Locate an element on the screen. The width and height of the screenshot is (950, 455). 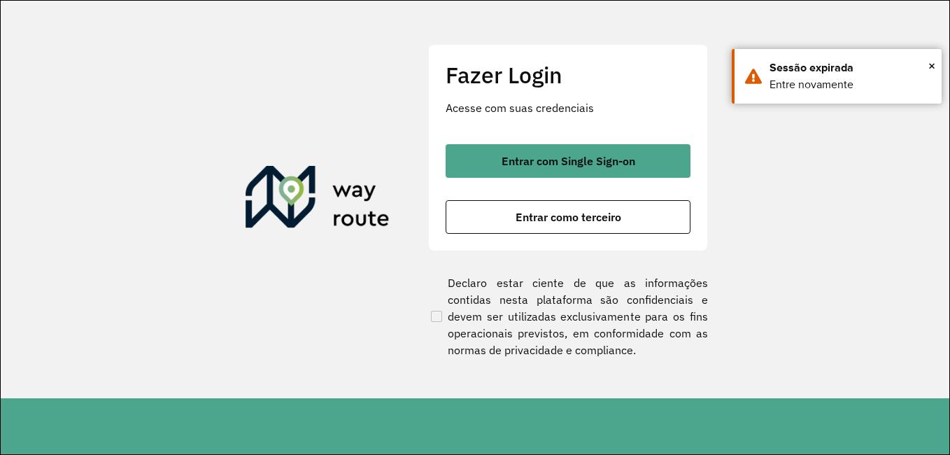
div: Entre novamente is located at coordinates (850, 85).